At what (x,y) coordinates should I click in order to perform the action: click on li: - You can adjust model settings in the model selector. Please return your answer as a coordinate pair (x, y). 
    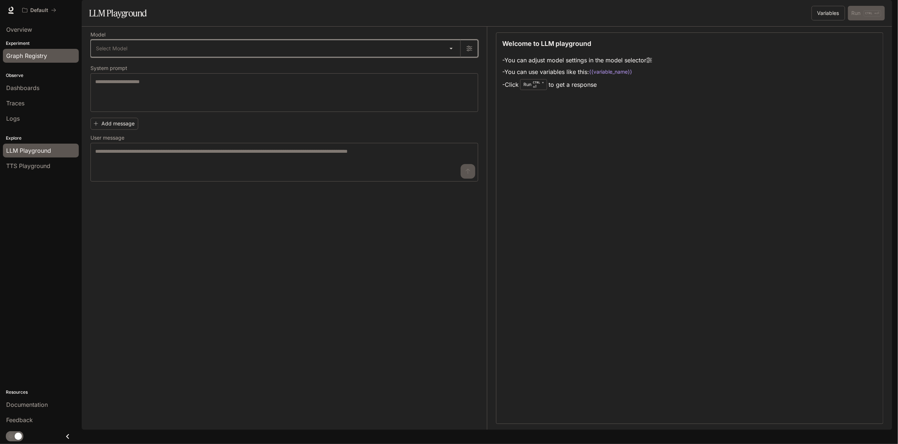
    Looking at the image, I should click on (577, 60).